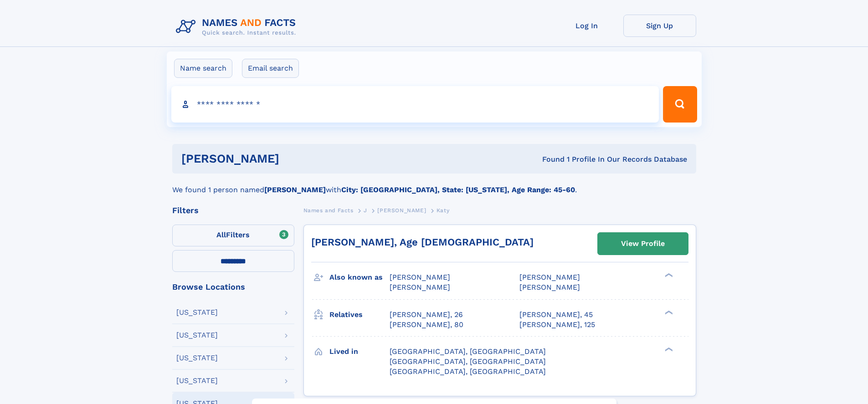 Image resolution: width=868 pixels, height=404 pixels. I want to click on label: Name search, so click(203, 68).